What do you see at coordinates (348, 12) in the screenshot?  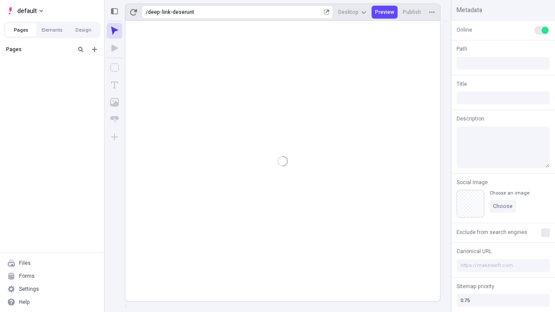 I see `span: Desktop` at bounding box center [348, 12].